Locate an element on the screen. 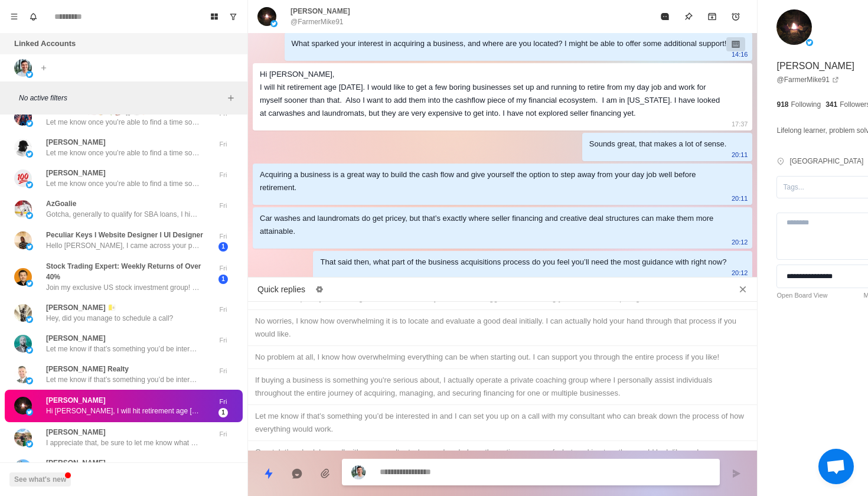  p: AzGoalie is located at coordinates (61, 204).